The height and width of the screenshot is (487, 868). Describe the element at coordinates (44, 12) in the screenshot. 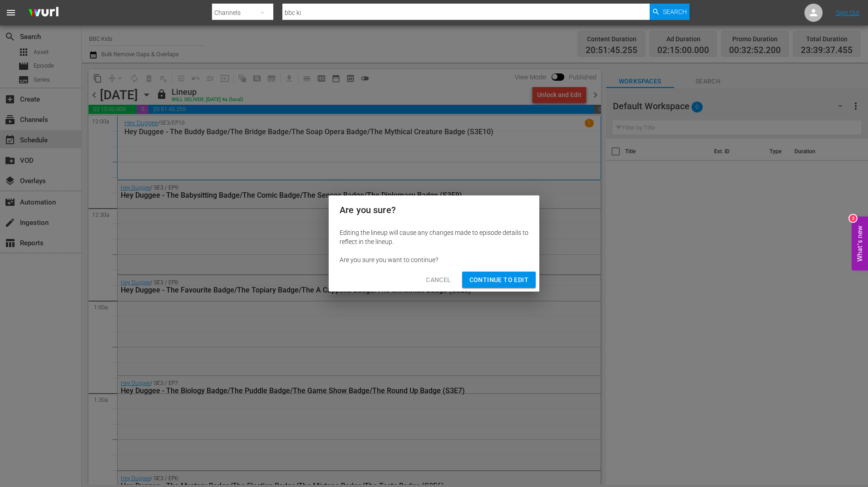

I see `img: ans4CAIJ8jUAAAAAAAAAAAAAAAAAAAAAAAAgQb4GAAAAAAAAAAAAAAAAAAAAAAAAJMjXAAAAAAAAAAAAAAAAAAAAAAAAgAT5G...` at that location.